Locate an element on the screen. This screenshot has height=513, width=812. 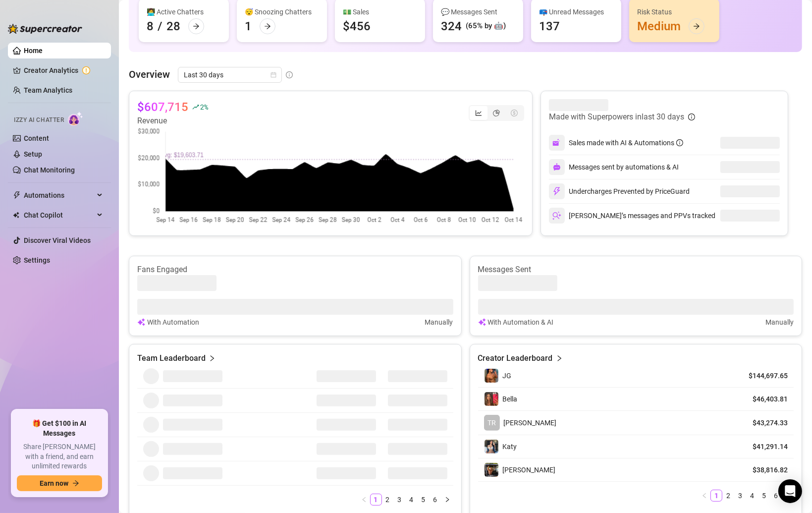
div: 💬 Messages Sent is located at coordinates (478, 12).